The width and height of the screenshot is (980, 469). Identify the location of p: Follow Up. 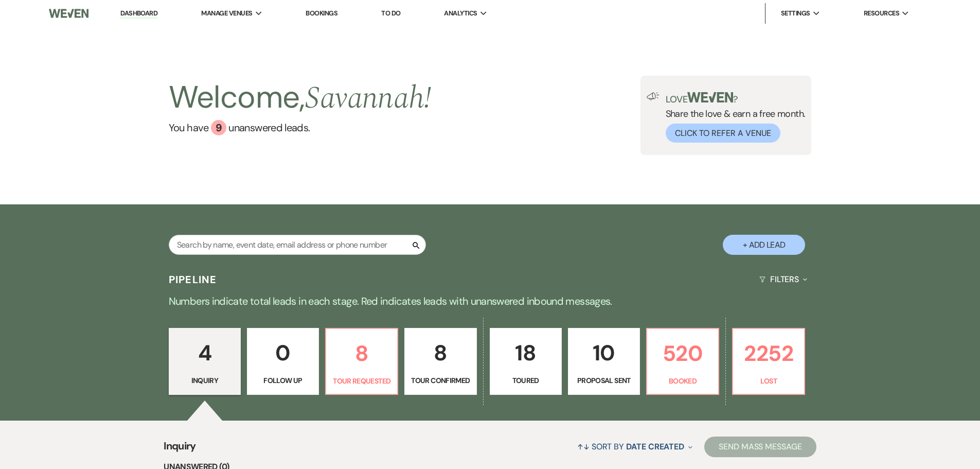
(283, 381).